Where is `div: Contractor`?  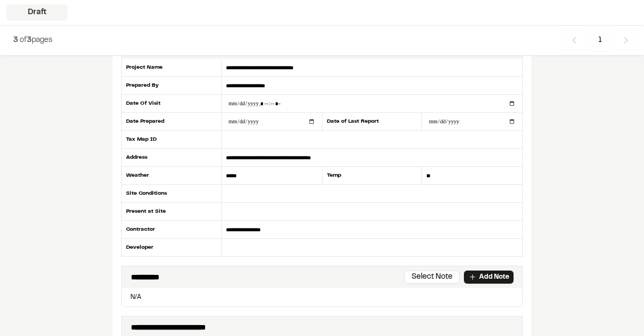
div: Contractor is located at coordinates (171, 230).